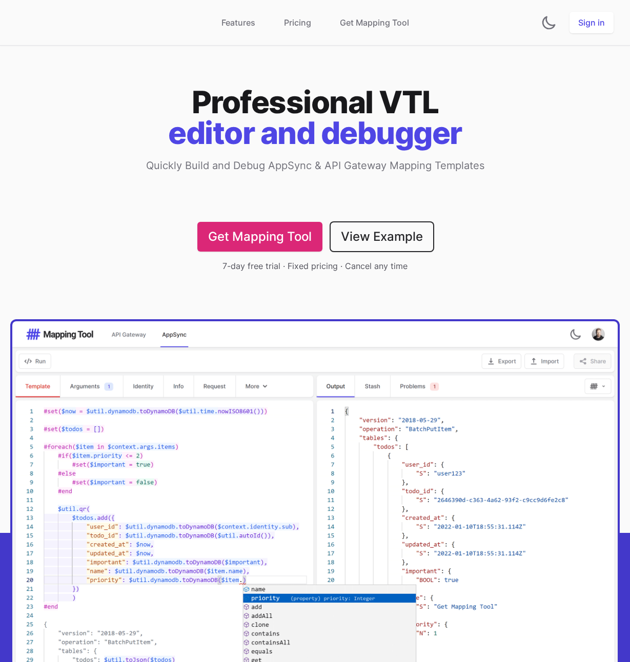 The width and height of the screenshot is (630, 662). I want to click on a: Sign in, so click(591, 23).